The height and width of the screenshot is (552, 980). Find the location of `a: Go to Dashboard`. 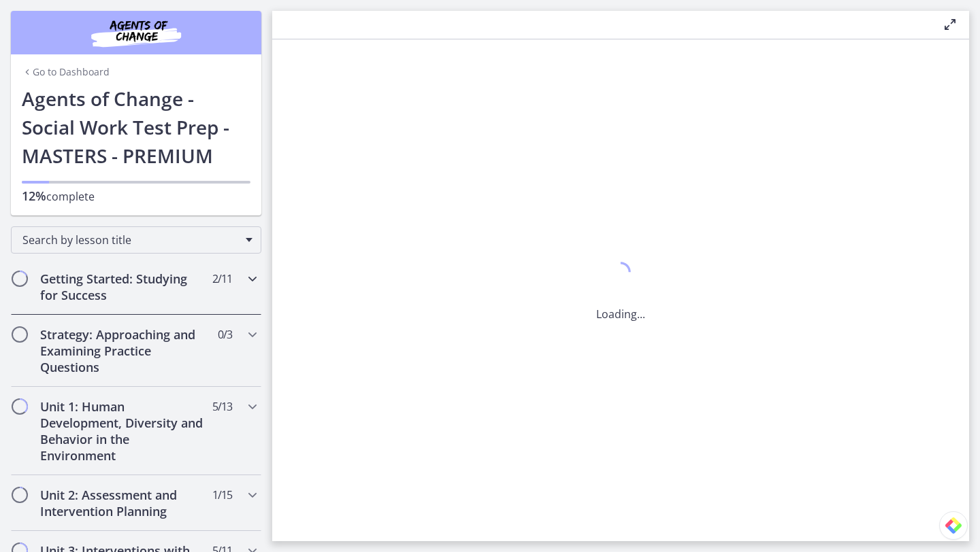

a: Go to Dashboard is located at coordinates (65, 72).